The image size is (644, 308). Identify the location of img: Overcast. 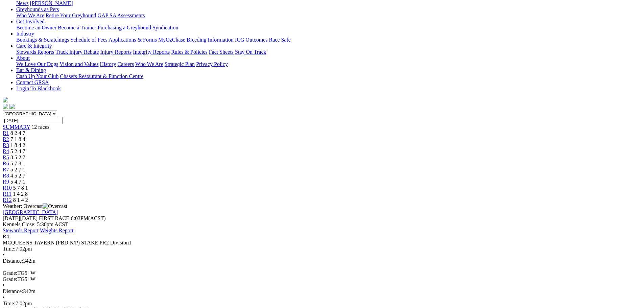
(55, 206).